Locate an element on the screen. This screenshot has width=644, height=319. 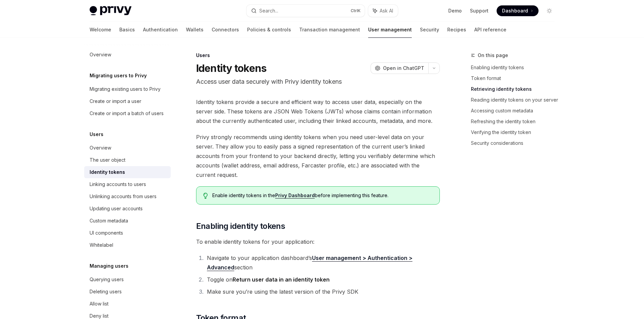
a: Connectors is located at coordinates (225, 29).